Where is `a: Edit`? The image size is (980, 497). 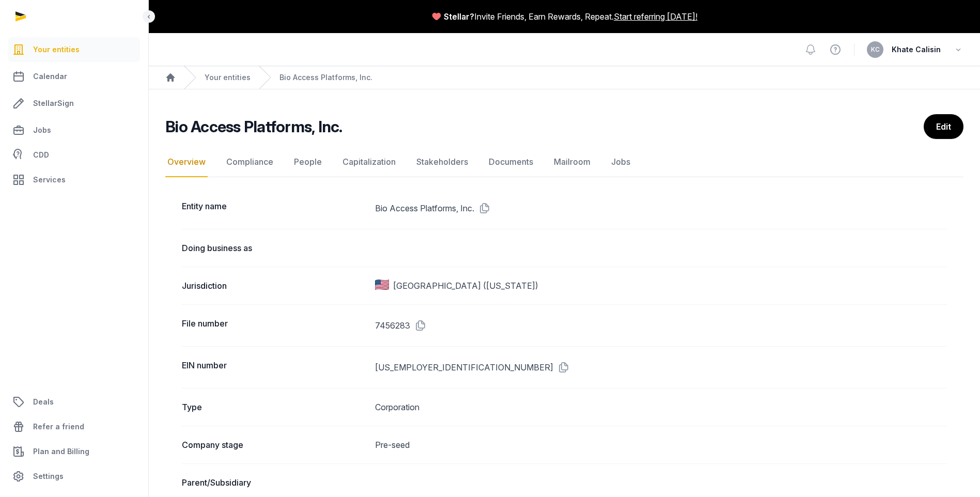
a: Edit is located at coordinates (943, 127).